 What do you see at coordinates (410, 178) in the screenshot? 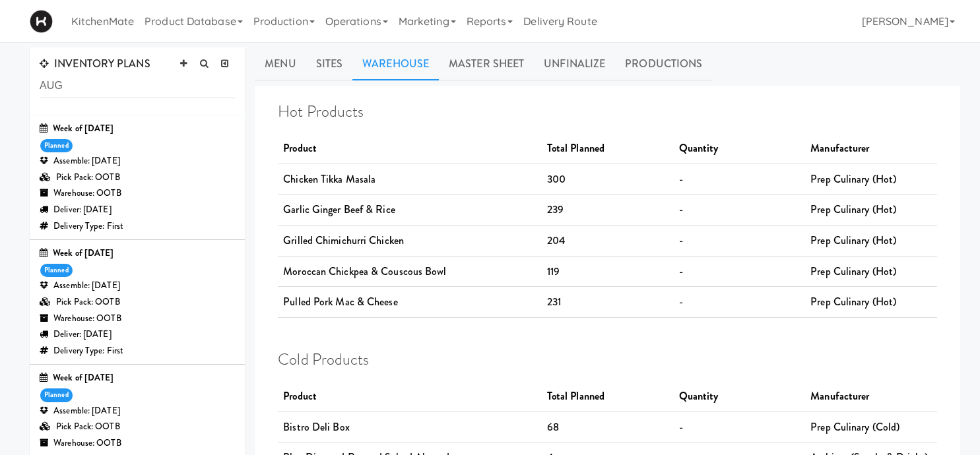
I see `td: Chicken Tikka Masala` at bounding box center [410, 178].